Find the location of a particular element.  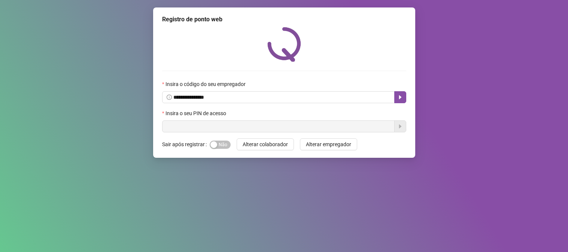

label: Insira o código do seu empregador is located at coordinates (206, 84).